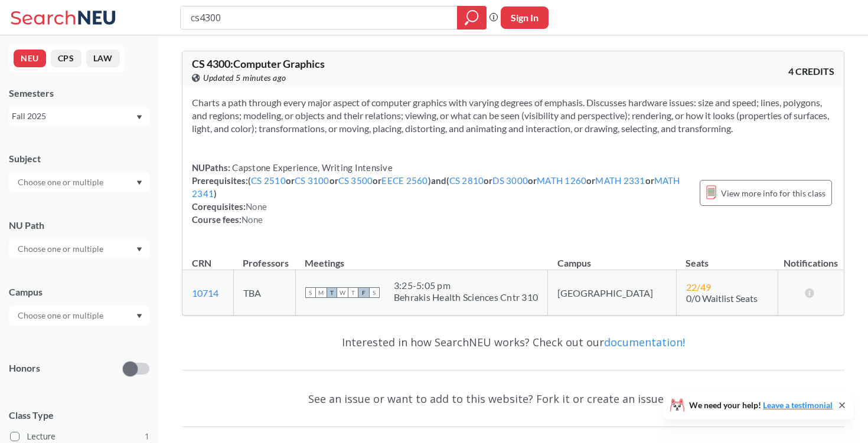  What do you see at coordinates (510, 181) in the screenshot?
I see `a: DS 3000` at bounding box center [510, 181].